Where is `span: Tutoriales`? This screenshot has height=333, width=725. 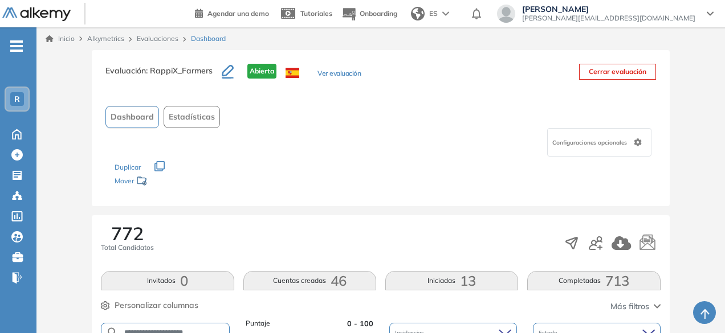 span: Tutoriales is located at coordinates (316, 13).